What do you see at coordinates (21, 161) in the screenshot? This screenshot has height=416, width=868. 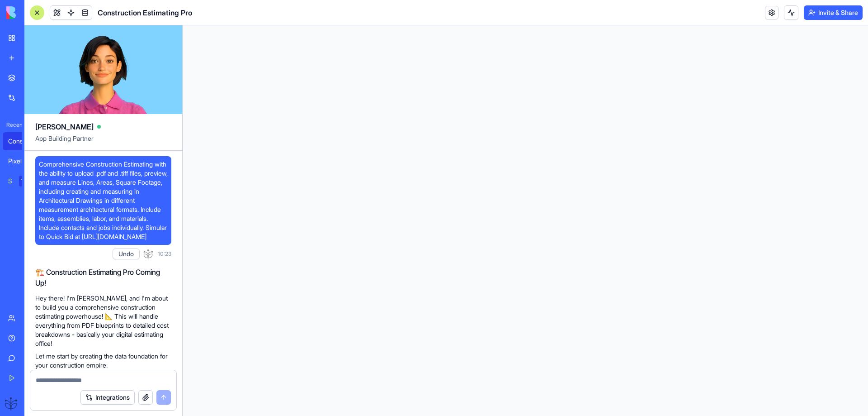 I see `div: PixelCraft Studio` at bounding box center [21, 161].